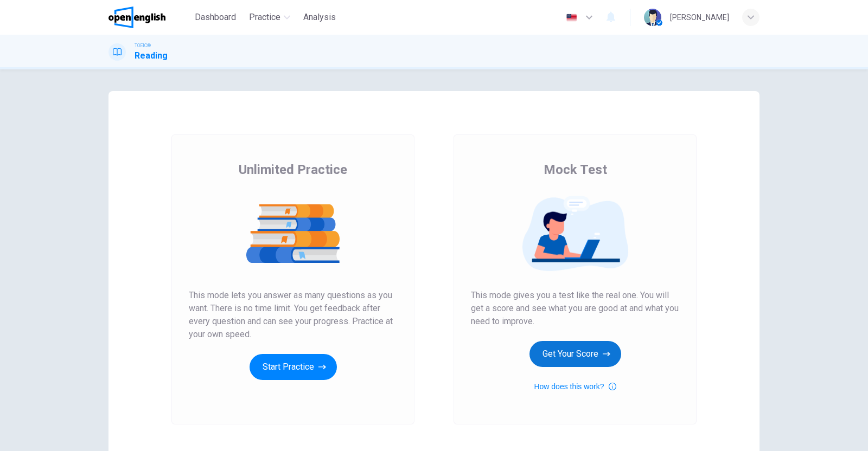 This screenshot has width=868, height=451. What do you see at coordinates (575, 354) in the screenshot?
I see `button: Get Your Score` at bounding box center [575, 354].